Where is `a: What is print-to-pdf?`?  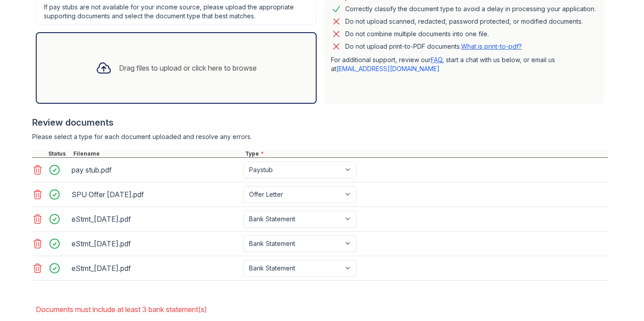 a: What is print-to-pdf? is located at coordinates (491, 46).